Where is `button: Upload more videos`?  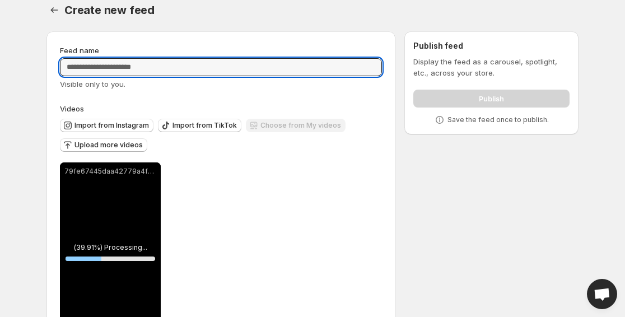
button: Upload more videos is located at coordinates (104, 145).